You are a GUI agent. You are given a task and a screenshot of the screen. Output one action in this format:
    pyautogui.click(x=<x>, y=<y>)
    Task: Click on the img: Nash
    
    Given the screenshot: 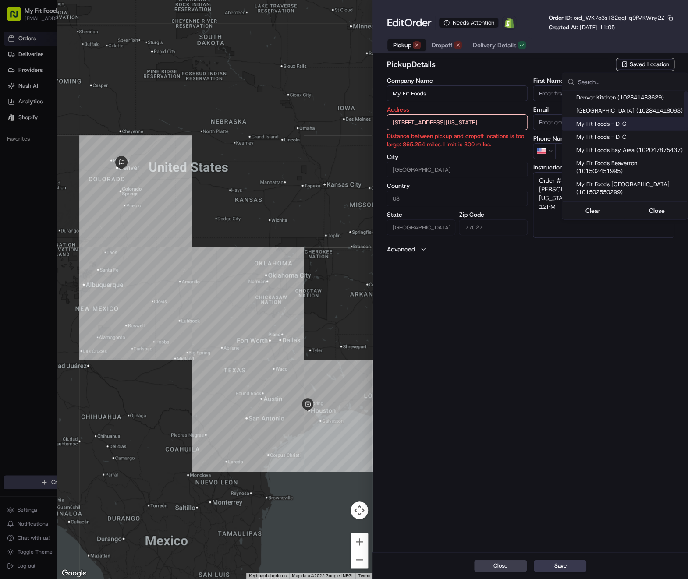 What is the action you would take?
    pyautogui.click(x=18, y=17)
    